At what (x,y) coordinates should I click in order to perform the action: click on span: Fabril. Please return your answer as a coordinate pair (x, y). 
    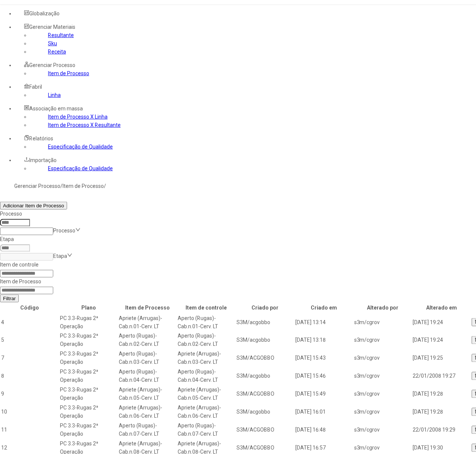
    Looking at the image, I should click on (36, 87).